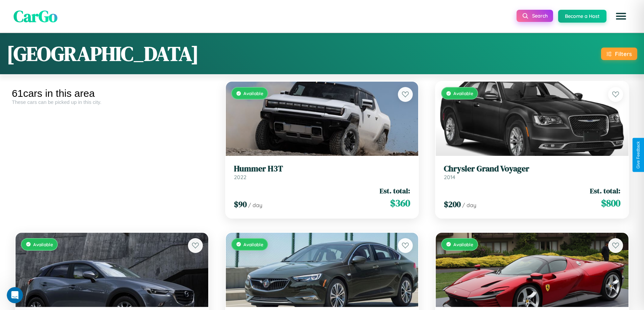 Image resolution: width=644 pixels, height=310 pixels. I want to click on h3: Chrysler Grand Voyager, so click(532, 168).